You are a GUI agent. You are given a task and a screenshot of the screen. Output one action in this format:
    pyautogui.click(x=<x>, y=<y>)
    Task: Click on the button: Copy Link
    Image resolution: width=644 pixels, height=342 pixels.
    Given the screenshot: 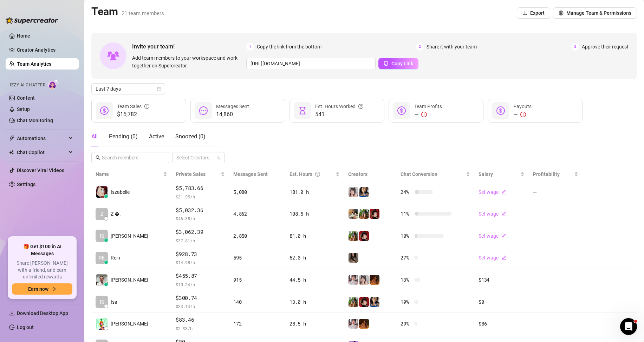 What is the action you would take?
    pyautogui.click(x=399, y=64)
    